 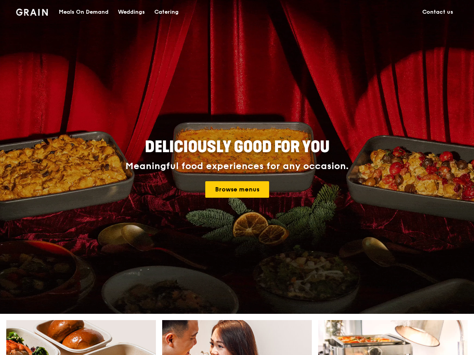 I want to click on a: Weddings, so click(x=131, y=12).